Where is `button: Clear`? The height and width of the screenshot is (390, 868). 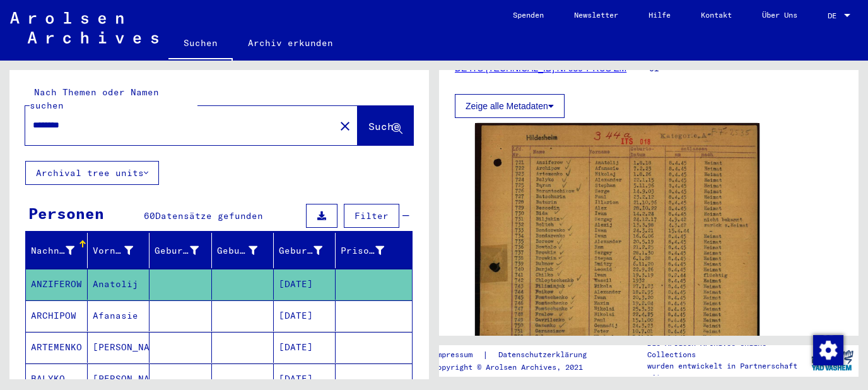 button: Clear is located at coordinates (345, 125).